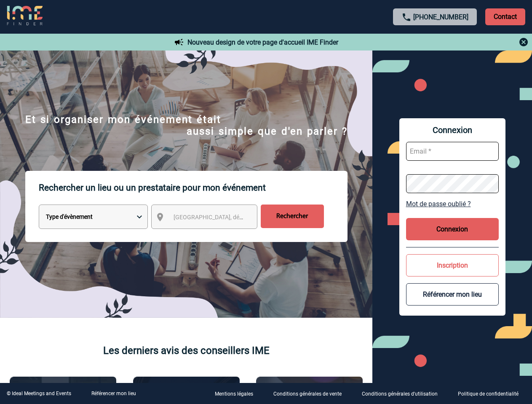 This screenshot has height=404, width=532. Describe the element at coordinates (406, 17) in the screenshot. I see `img: call-24-px.png` at that location.